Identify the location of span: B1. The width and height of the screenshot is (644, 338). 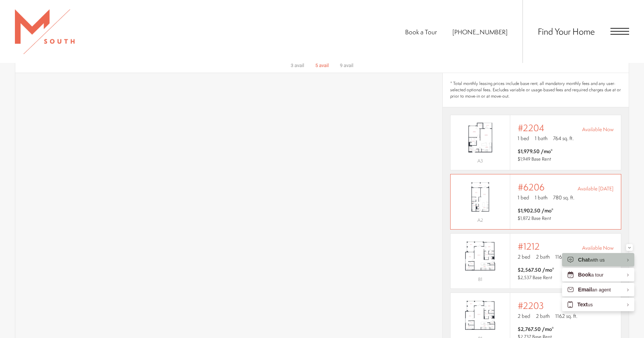
(480, 279).